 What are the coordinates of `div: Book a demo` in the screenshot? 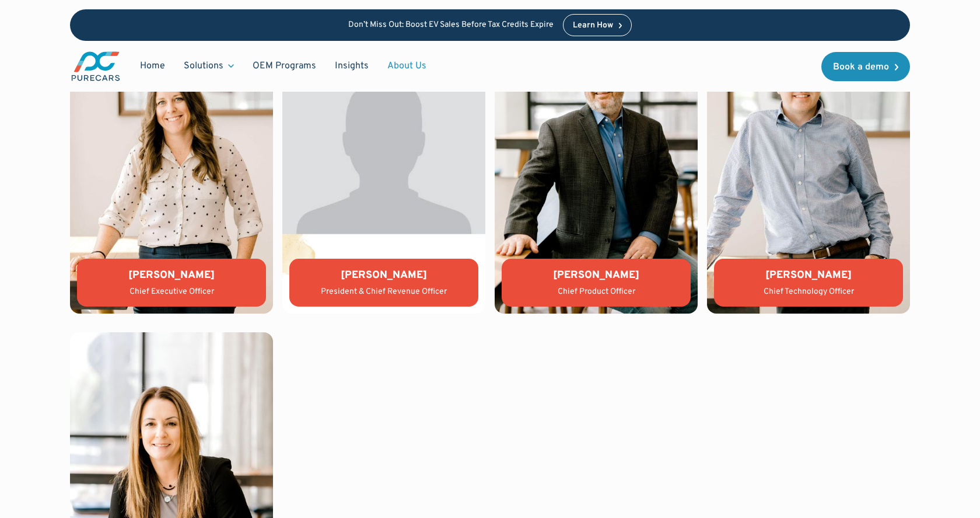 It's located at (861, 67).